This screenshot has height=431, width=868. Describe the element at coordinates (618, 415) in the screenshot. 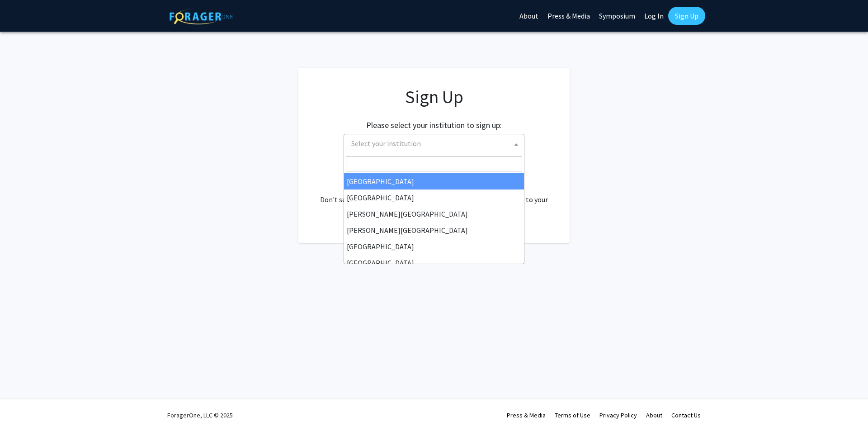

I see `a: Privacy Policy` at that location.